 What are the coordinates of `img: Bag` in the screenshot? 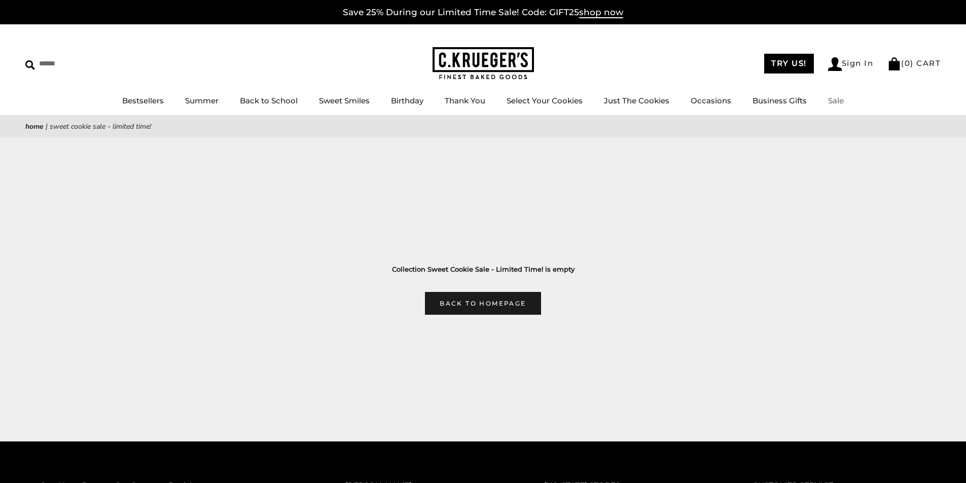 It's located at (894, 64).